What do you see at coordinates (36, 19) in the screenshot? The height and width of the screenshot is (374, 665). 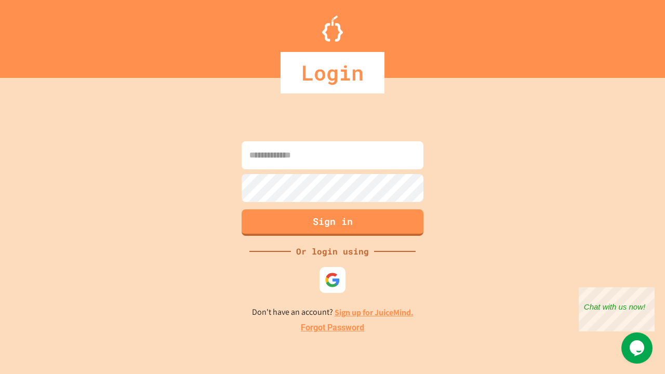 I see `p: Chat with us now!` at bounding box center [36, 19].